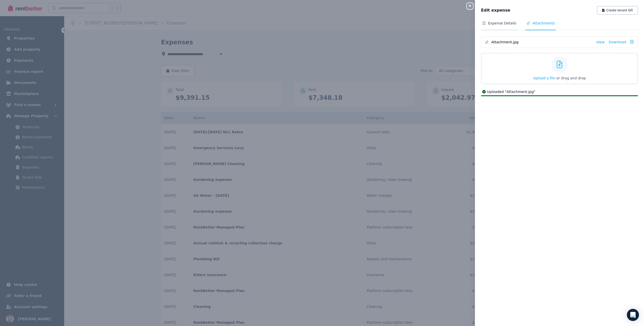 Image resolution: width=644 pixels, height=326 pixels. Describe the element at coordinates (618, 10) in the screenshot. I see `button: Create tenant bill` at that location.